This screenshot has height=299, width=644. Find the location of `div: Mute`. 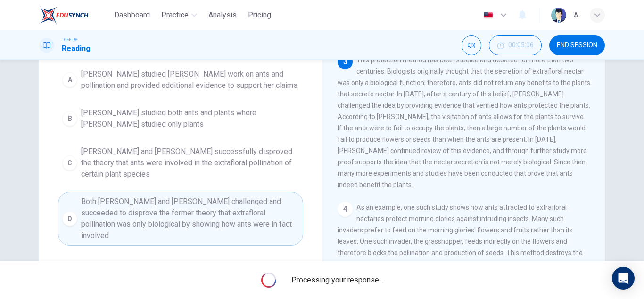

div: Mute is located at coordinates (471, 45).